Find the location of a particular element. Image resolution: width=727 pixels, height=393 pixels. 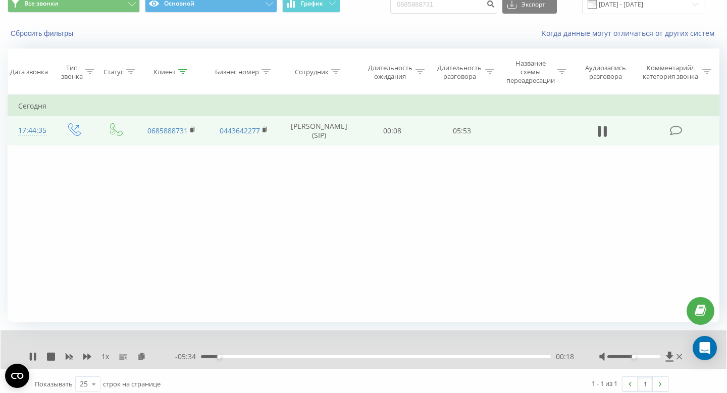

span: - 05:34 is located at coordinates (188, 356).